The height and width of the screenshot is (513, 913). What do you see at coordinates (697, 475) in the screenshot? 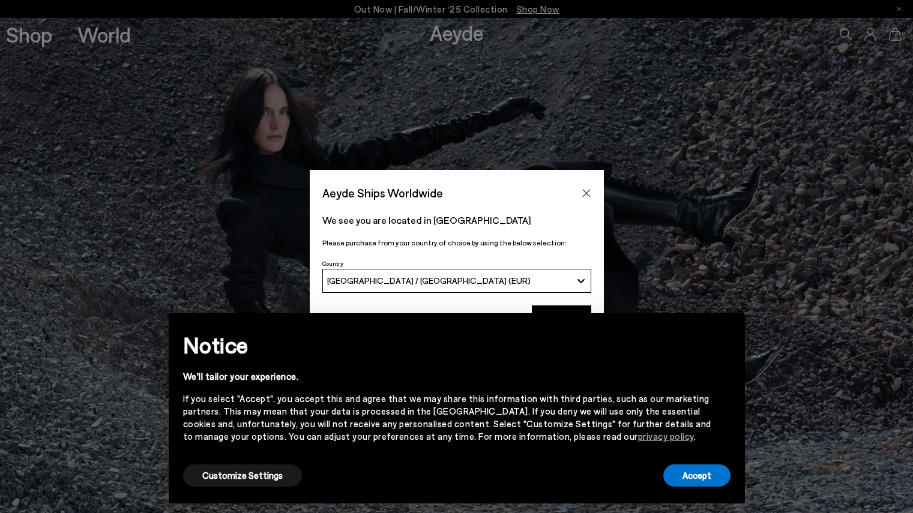
I see `button: Accept` at bounding box center [697, 475].